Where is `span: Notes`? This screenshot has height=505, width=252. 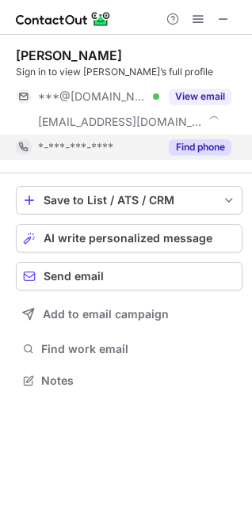
span: Notes is located at coordinates (139, 381).